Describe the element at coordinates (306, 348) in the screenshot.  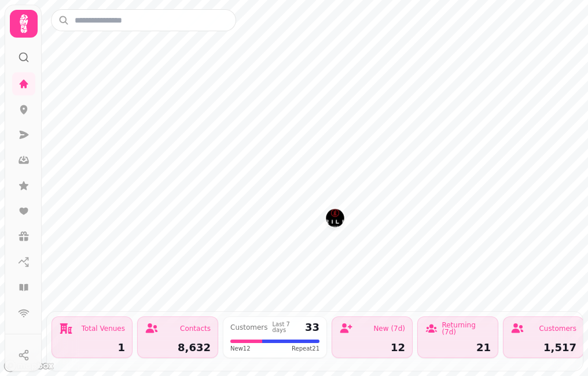
I see `span: Repeat 21` at that location.